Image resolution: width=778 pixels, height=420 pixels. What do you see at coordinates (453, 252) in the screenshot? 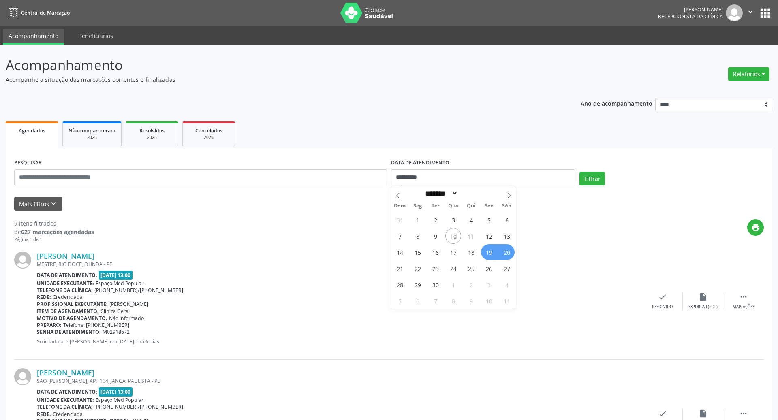
I see `span: Setembro 17, 2025` at bounding box center [453, 252].